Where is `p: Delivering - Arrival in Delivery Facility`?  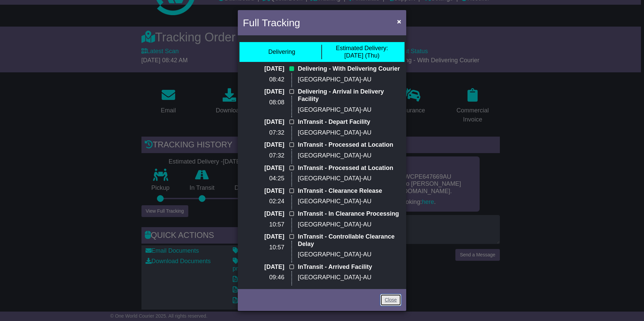
p: Delivering - Arrival in Delivery Facility is located at coordinates (349, 95).